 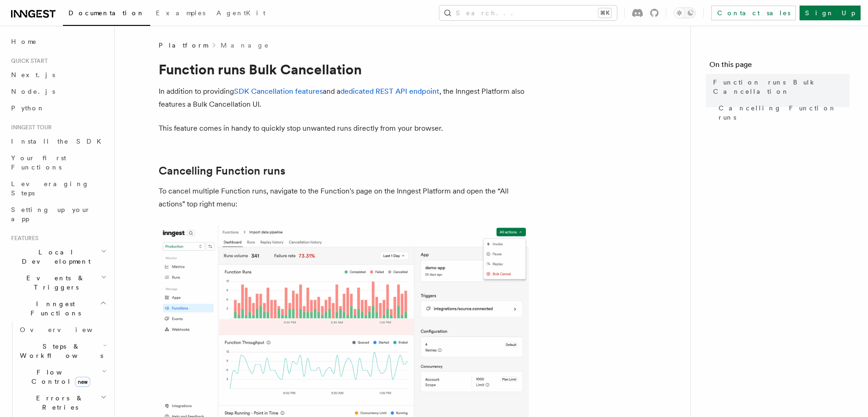 I want to click on a: AgentKit, so click(x=241, y=13).